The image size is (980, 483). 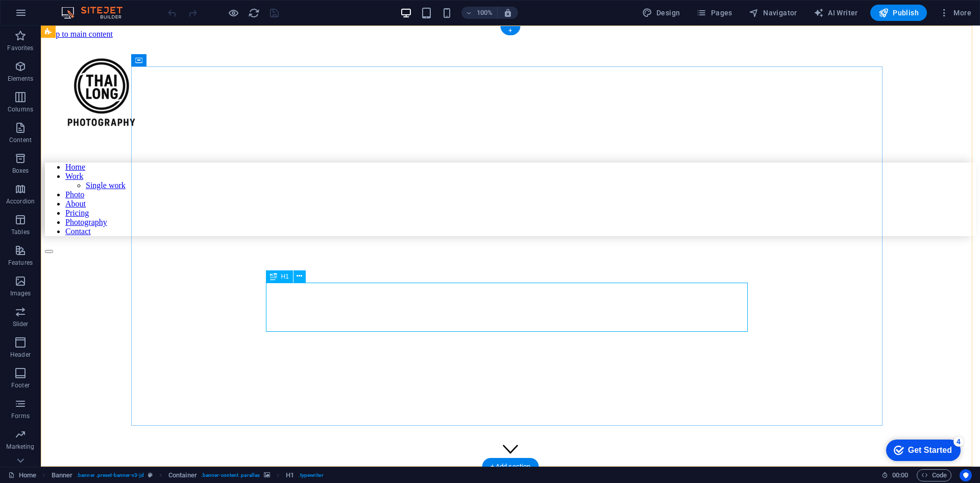 What do you see at coordinates (21, 171) in the screenshot?
I see `p: Boxes` at bounding box center [21, 171].